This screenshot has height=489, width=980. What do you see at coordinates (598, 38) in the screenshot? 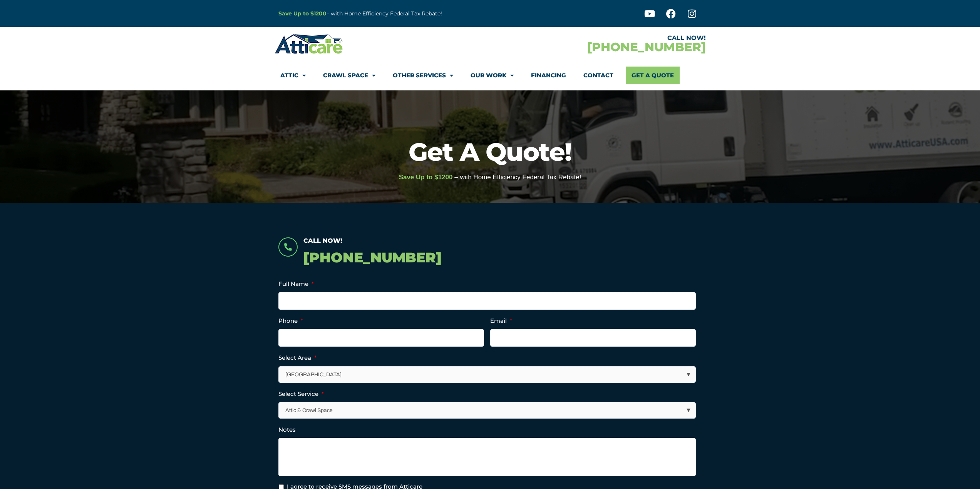
I see `div: CALL NOW!` at bounding box center [598, 38].